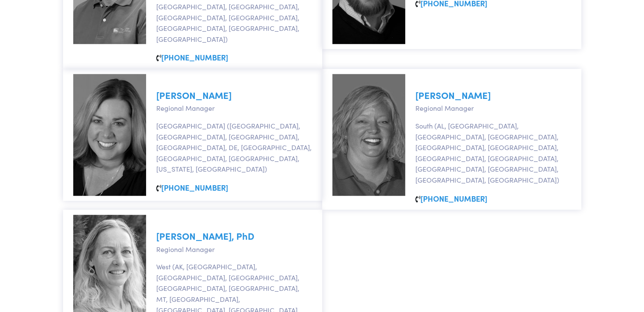 This screenshot has width=644, height=312. What do you see at coordinates (109, 135) in the screenshot?
I see `img: jeanne-held.jpg` at bounding box center [109, 135].